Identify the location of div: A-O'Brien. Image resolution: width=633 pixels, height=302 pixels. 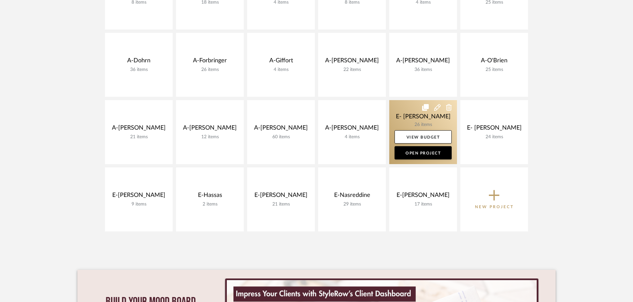
(494, 62).